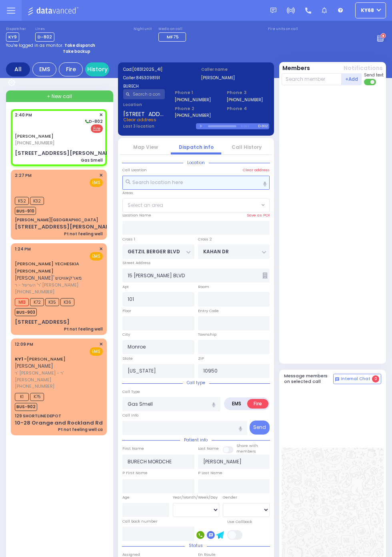 This screenshot has width=392, height=557. Describe the element at coordinates (23, 249) in the screenshot. I see `span: 1:24 PM` at that location.